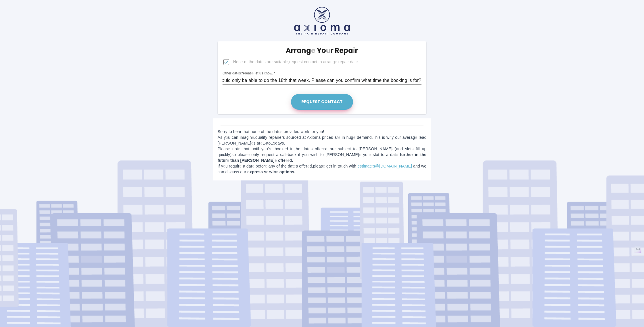 The width and height of the screenshot is (644, 327). What do you see at coordinates (327, 138) in the screenshot?
I see `readpronunciation-word: prices` at bounding box center [327, 138].